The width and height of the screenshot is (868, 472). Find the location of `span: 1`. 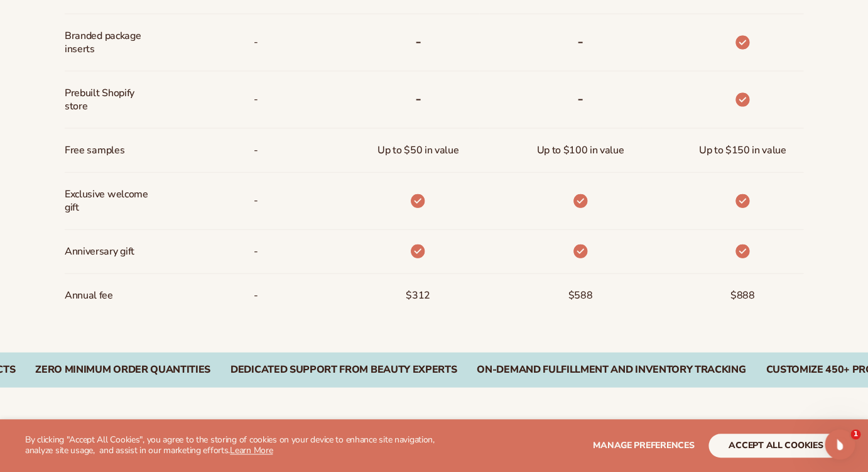

span: 1 is located at coordinates (855, 435).